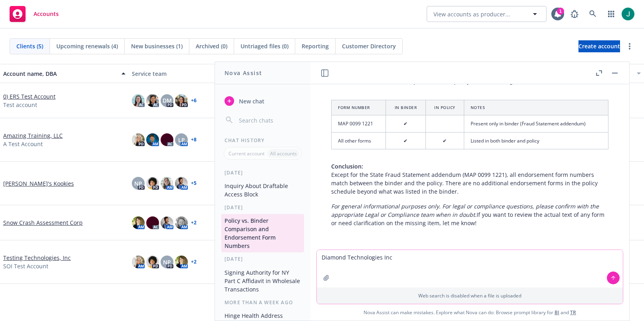 This screenshot has height=321, width=644. What do you see at coordinates (315, 46) in the screenshot?
I see `span: Reporting` at bounding box center [315, 46].